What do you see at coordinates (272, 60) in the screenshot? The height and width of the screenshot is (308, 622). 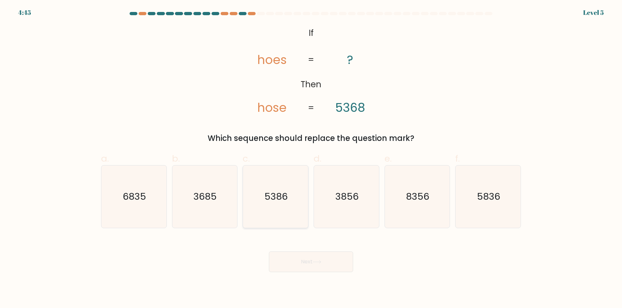 I see `tspan: hoes` at bounding box center [272, 60].